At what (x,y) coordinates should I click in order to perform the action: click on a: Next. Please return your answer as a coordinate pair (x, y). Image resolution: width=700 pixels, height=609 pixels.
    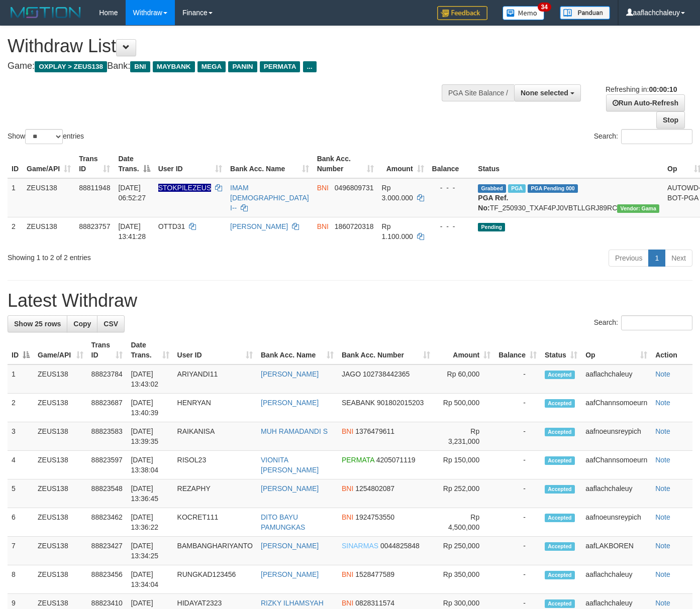
    Looking at the image, I should click on (678, 258).